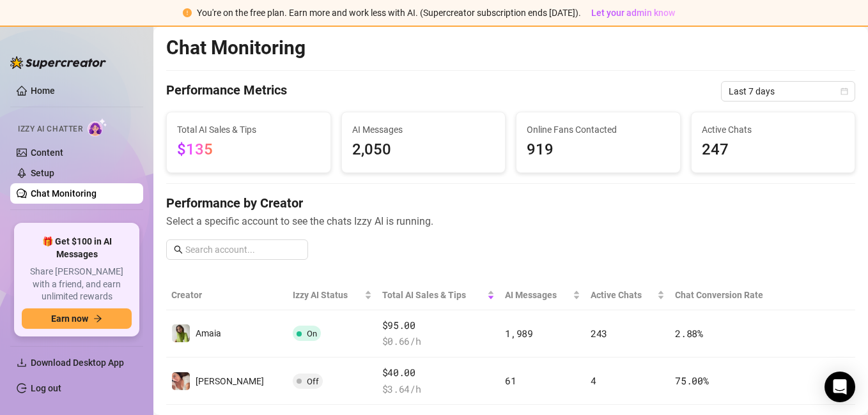 This screenshot has width=868, height=415. I want to click on span: Izzy AI Chatter, so click(50, 129).